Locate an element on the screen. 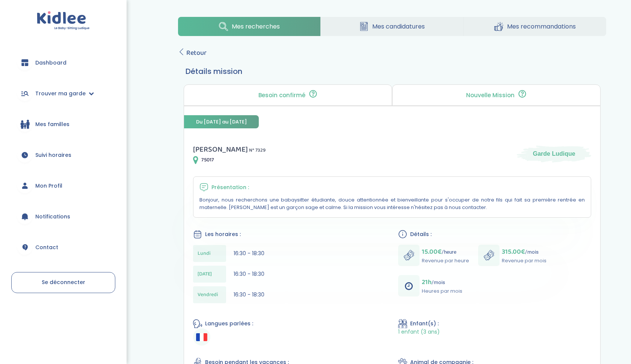 This screenshot has height=364, width=631. span: 315.00€ is located at coordinates (513, 251).